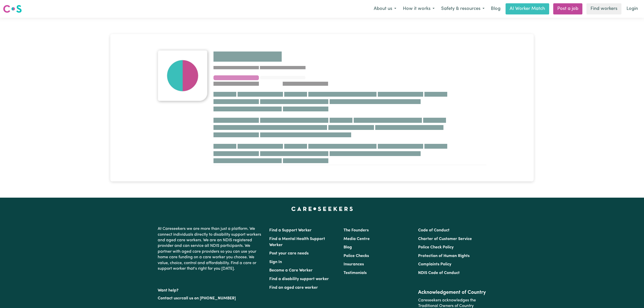 This screenshot has height=308, width=644. Describe the element at coordinates (322, 209) in the screenshot. I see `a: Careseekers home page` at that location.